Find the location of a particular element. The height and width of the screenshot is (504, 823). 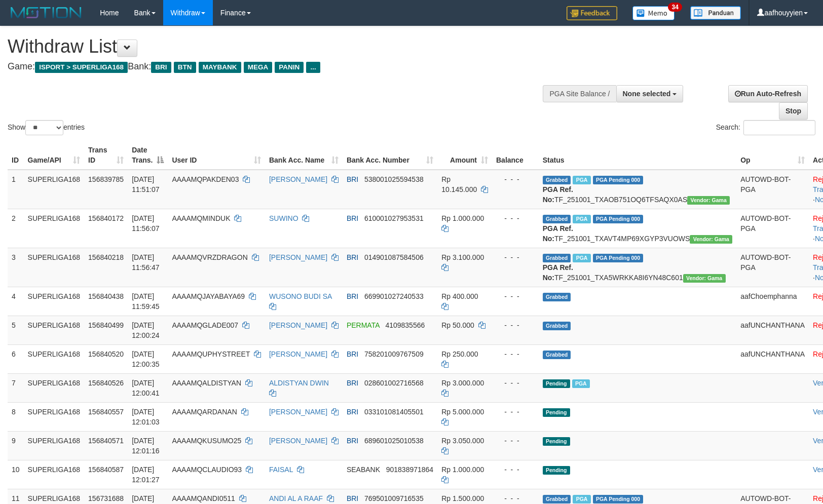

span: AAAAMQMINDUK is located at coordinates (201, 219).